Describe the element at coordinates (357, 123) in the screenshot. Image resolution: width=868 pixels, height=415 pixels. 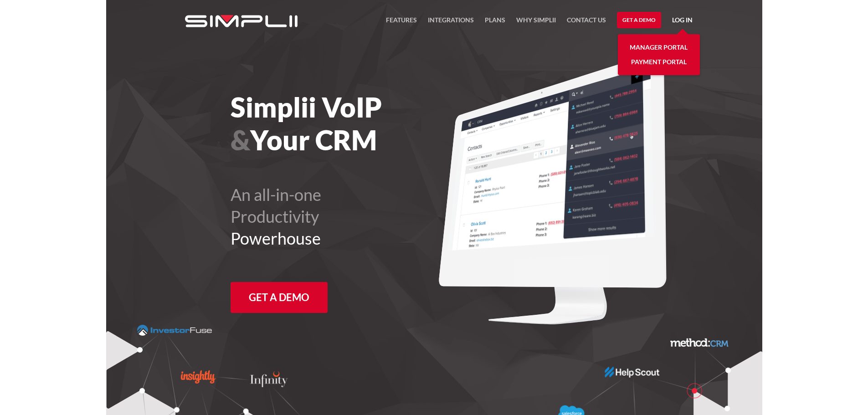
I see `h1: Simplii VoIP Your CRM` at that location.